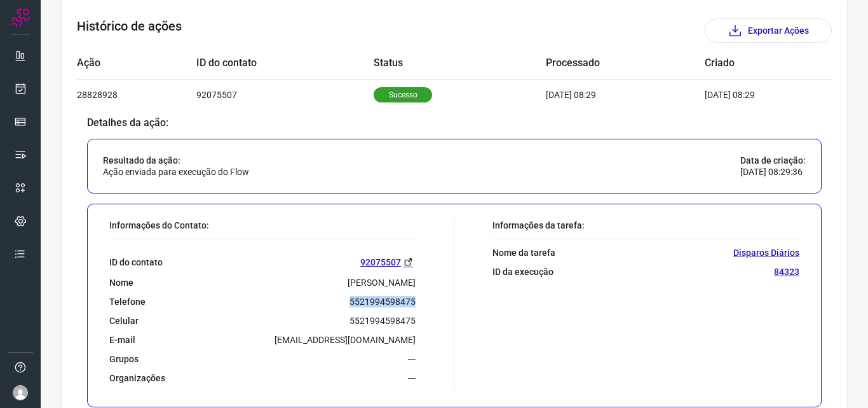 The width and height of the screenshot is (868, 408). Describe the element at coordinates (124, 359) in the screenshot. I see `p: Grupos` at that location.